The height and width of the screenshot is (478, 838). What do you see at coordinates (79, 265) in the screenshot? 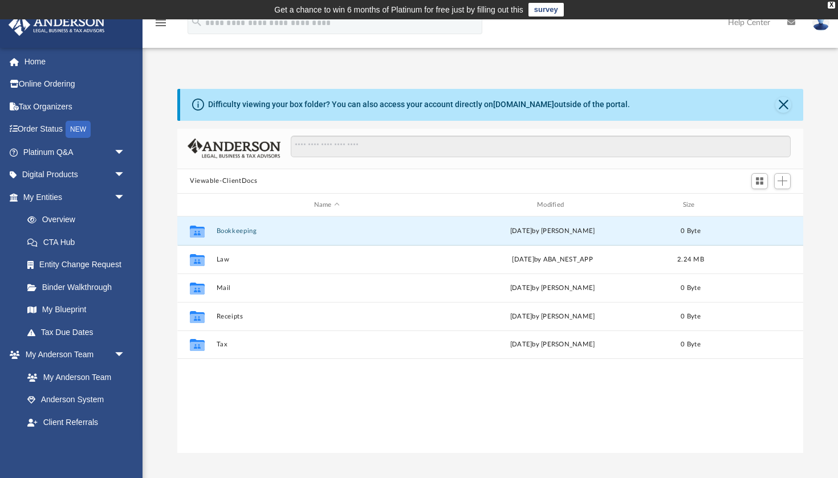
I see `a: Entity Change Request` at bounding box center [79, 265].